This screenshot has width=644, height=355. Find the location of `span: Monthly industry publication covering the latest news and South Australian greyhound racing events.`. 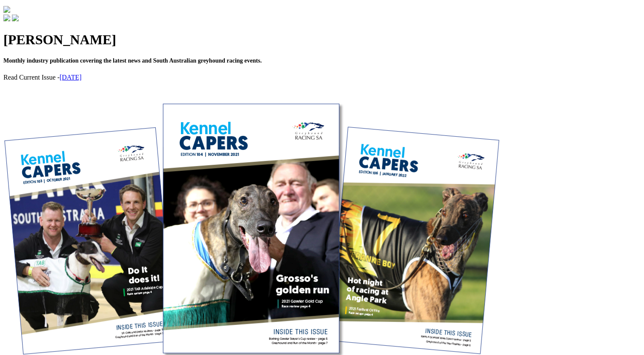

span: Monthly industry publication covering the latest news and South Australian greyhound racing events. is located at coordinates (132, 60).